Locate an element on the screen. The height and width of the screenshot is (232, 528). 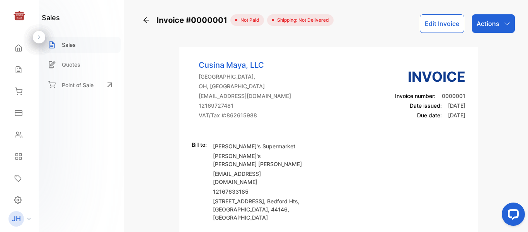
p: 12167633185 is located at coordinates (258, 191).